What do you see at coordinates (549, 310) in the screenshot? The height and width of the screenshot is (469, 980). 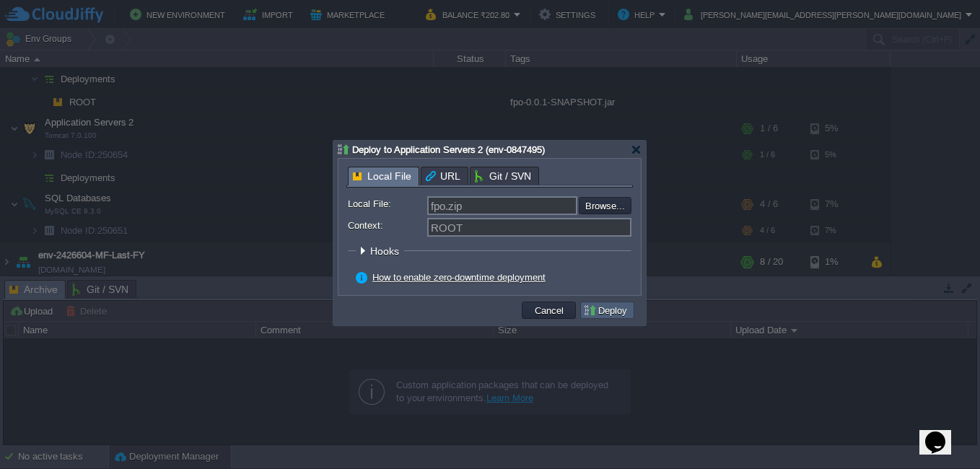 I see `button: Cancel` at bounding box center [549, 310].